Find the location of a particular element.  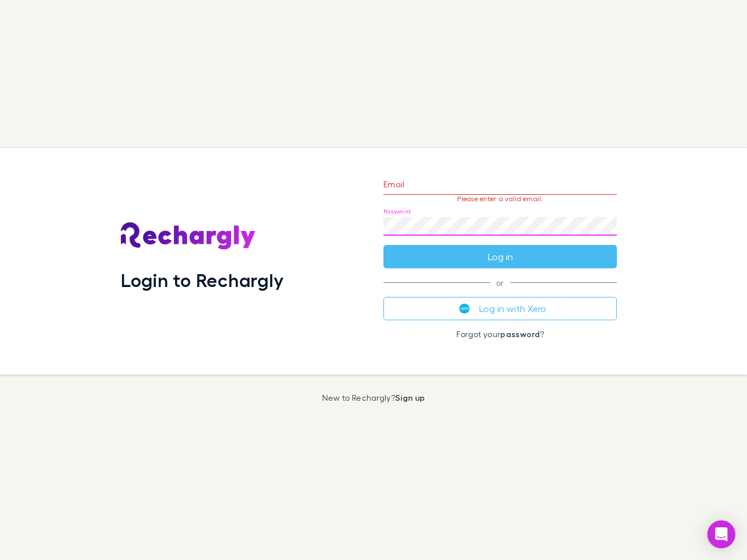

p: Please enter a valid email. is located at coordinates (501, 199).